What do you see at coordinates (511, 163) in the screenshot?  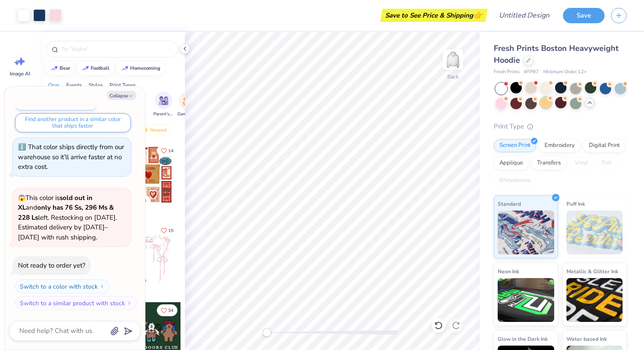 I see `div: Applique` at bounding box center [511, 163].